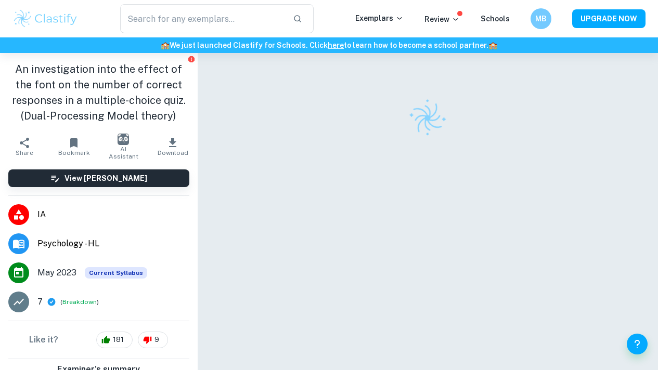  Describe the element at coordinates (173, 147) in the screenshot. I see `button: Download` at that location.